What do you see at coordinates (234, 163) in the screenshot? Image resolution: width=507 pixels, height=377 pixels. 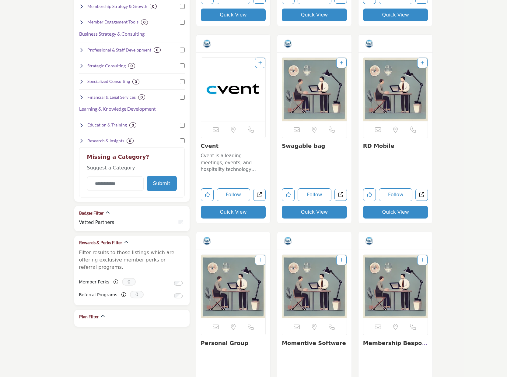 I see `p: Cvent is a leading meetings, events, and hospitality technology provider with 4,800+ employees an...` at bounding box center [234, 163].